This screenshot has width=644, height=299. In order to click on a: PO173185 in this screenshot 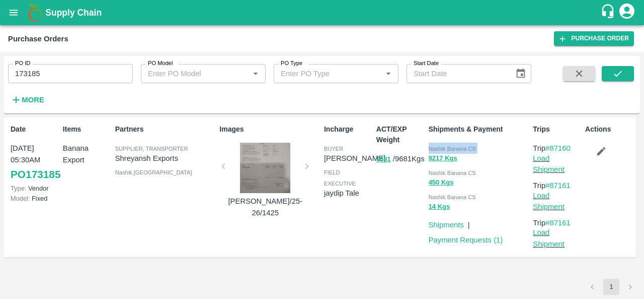, I will do `click(35, 174)`.